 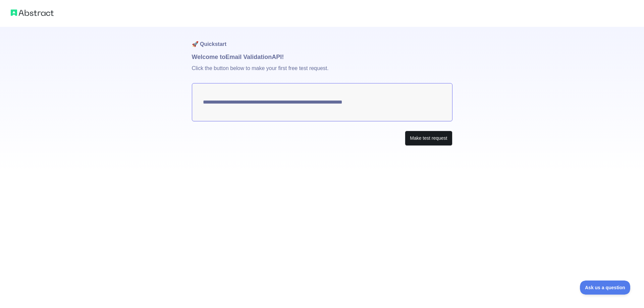 What do you see at coordinates (428, 138) in the screenshot?
I see `button: Make test request` at bounding box center [428, 138].